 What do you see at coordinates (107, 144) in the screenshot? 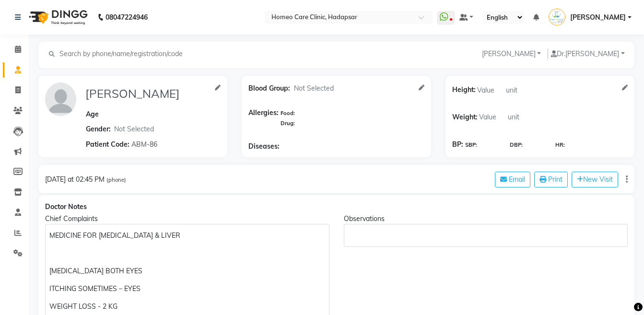
I see `span: Patient Code:` at bounding box center [107, 144].